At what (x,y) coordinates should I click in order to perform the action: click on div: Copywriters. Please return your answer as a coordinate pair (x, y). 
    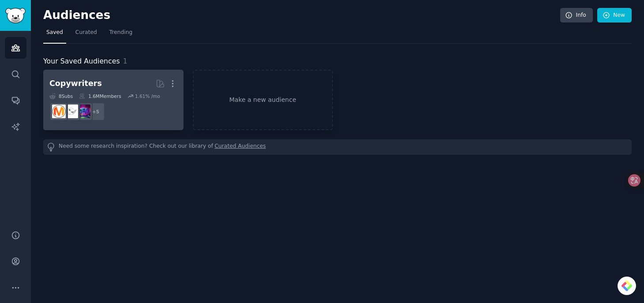
    Looking at the image, I should click on (76, 83).